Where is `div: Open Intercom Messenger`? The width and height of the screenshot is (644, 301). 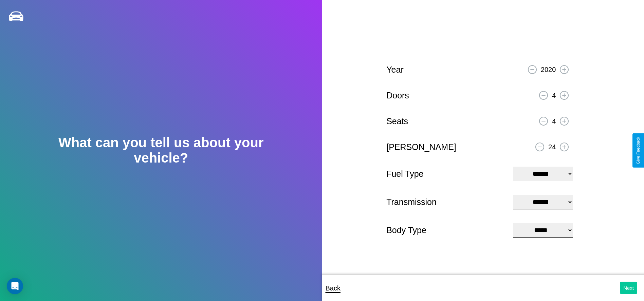
div: Open Intercom Messenger is located at coordinates (15, 286).